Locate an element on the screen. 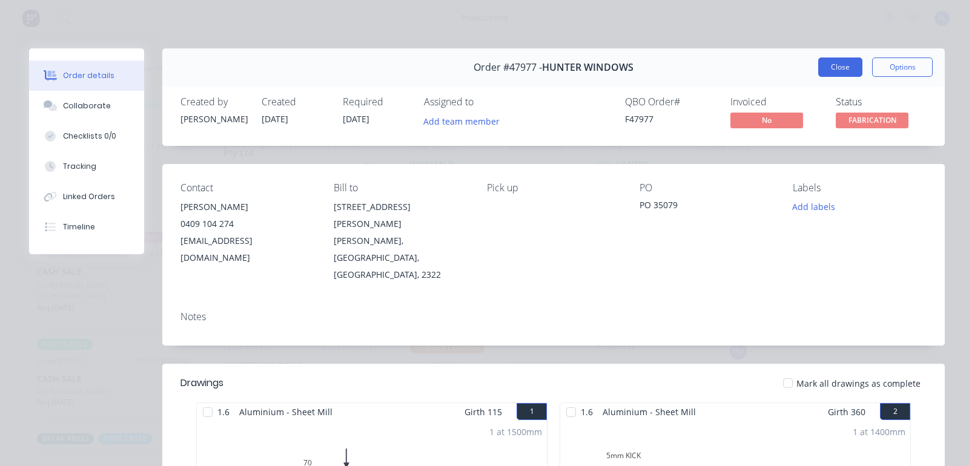 The image size is (969, 466). div: Status is located at coordinates (881, 102).